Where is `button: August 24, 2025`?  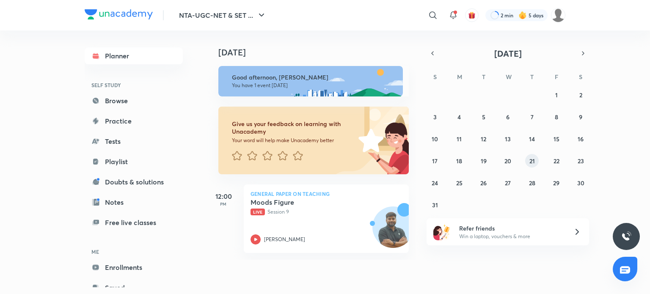 button: August 24, 2025 is located at coordinates (435, 183).